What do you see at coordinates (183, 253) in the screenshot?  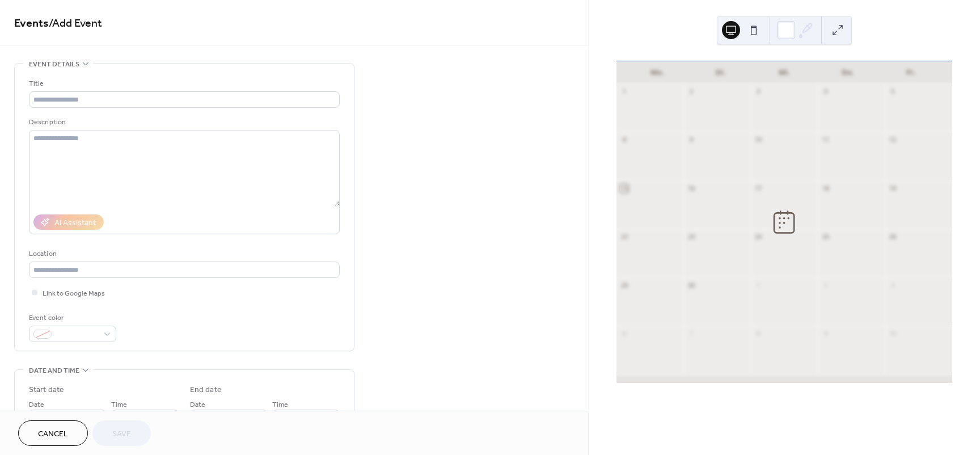 I see `div: Location` at bounding box center [183, 253].